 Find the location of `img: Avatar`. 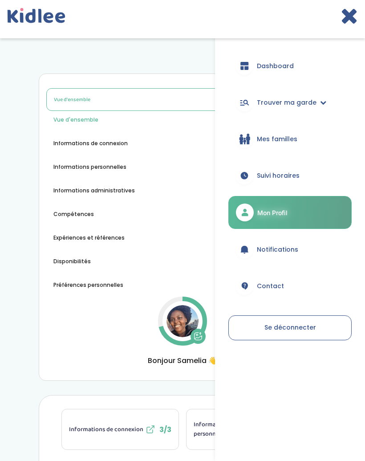

img: Avatar is located at coordinates (182, 321).